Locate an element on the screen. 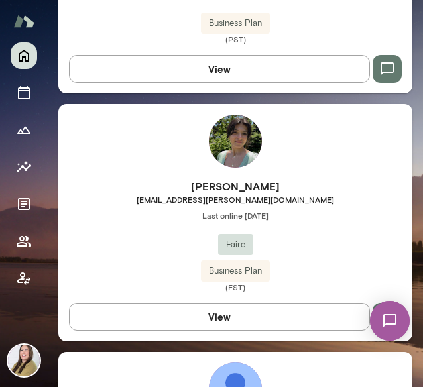 The width and height of the screenshot is (423, 387). button: Insights is located at coordinates (24, 167).